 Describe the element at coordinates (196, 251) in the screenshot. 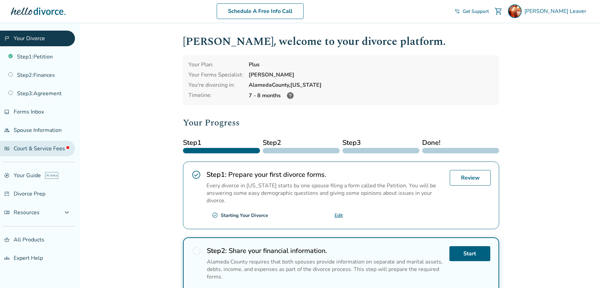

I see `span: radio_button_unchecked` at that location.